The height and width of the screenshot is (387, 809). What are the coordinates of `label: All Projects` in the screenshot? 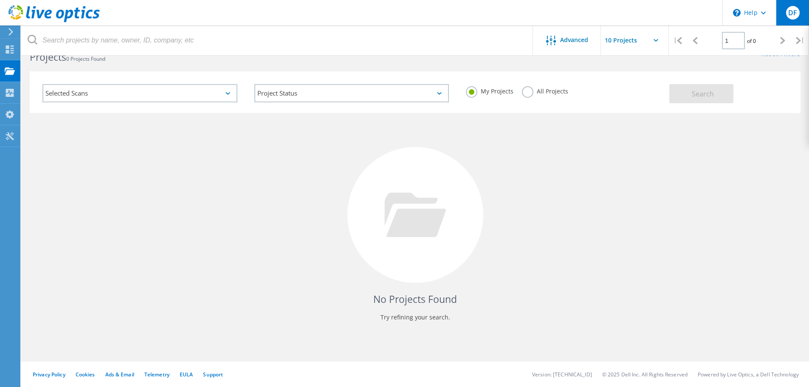 It's located at (545, 90).